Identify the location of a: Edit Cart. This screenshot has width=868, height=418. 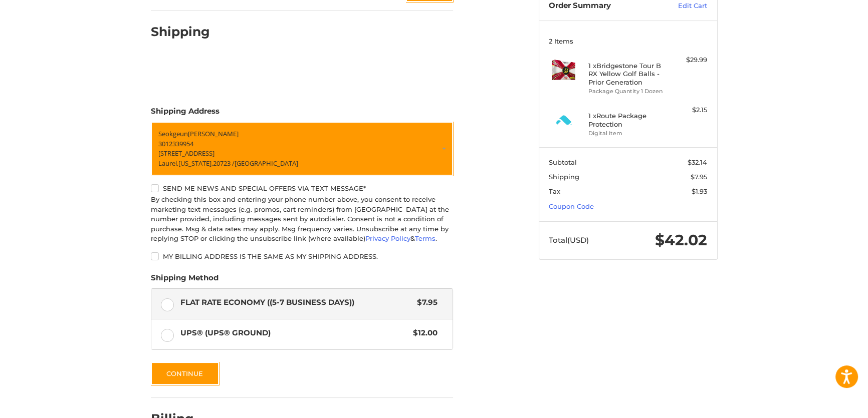
(682, 6).